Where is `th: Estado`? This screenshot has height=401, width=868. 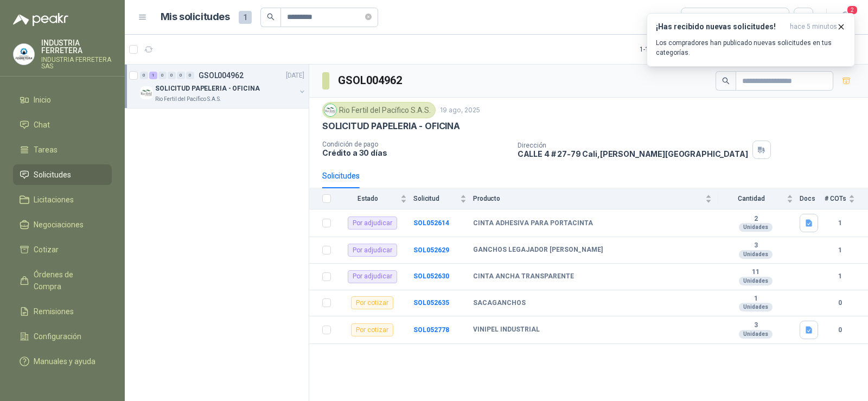 th: Estado is located at coordinates (375, 198).